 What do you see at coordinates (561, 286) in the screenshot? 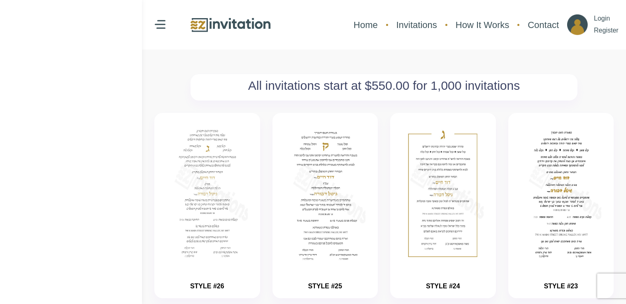
I see `a: STYLE #23` at bounding box center [561, 286].